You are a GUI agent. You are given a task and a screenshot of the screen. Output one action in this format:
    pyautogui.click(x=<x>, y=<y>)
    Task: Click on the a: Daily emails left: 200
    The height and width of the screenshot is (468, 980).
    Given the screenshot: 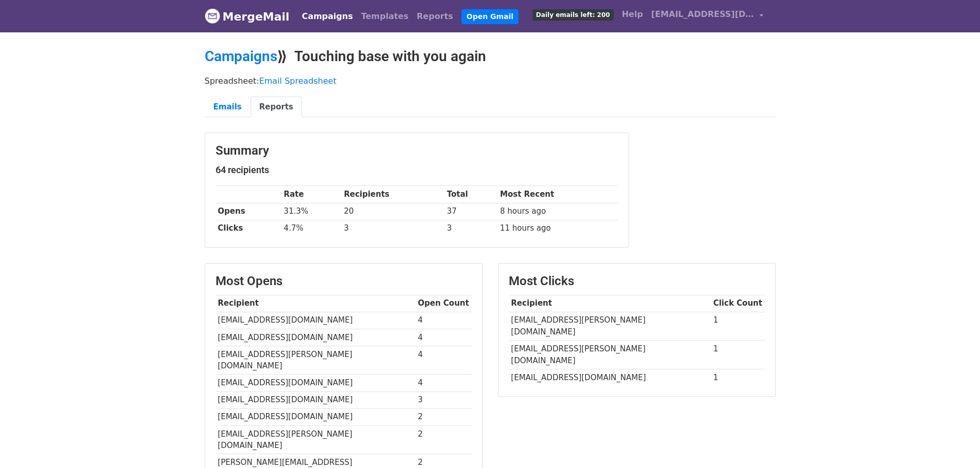 What is the action you would take?
    pyautogui.click(x=573, y=14)
    